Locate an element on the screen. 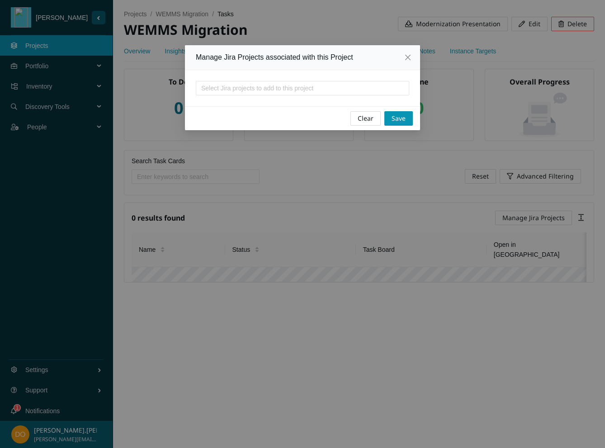 The height and width of the screenshot is (448, 605). span: close is located at coordinates (408, 57).